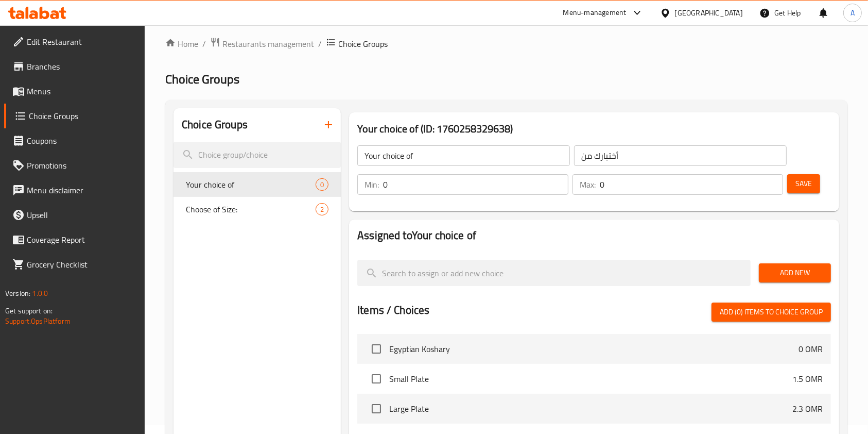 The width and height of the screenshot is (868, 434). What do you see at coordinates (74, 190) in the screenshot?
I see `a: Menu disclaimer` at bounding box center [74, 190].